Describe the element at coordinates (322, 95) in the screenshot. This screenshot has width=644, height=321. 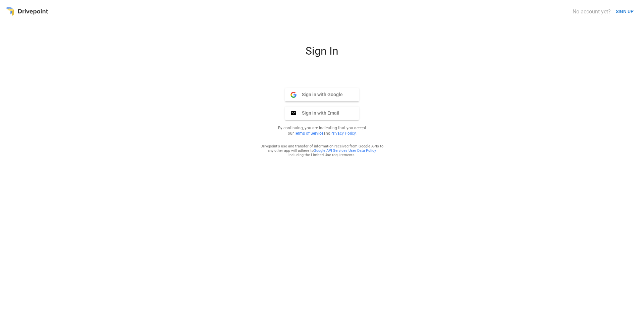
I see `button: Sign in with Google` at that location.